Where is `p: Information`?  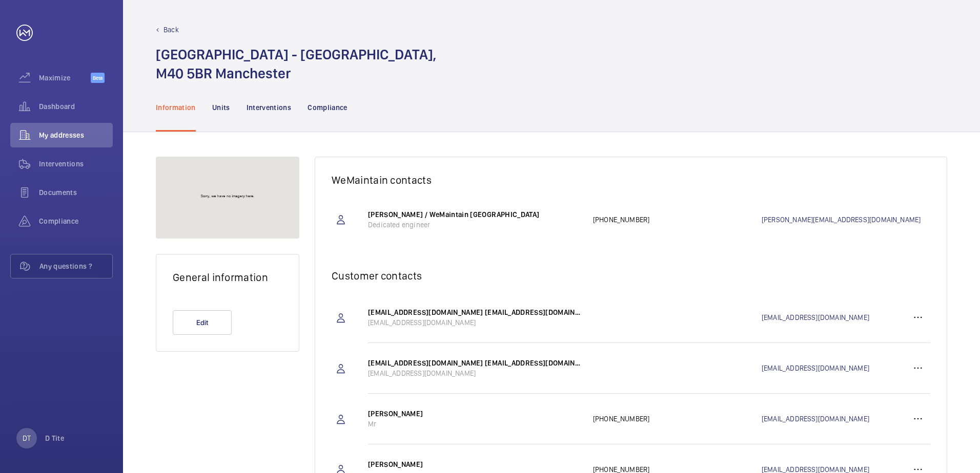
p: Information is located at coordinates (176, 107).